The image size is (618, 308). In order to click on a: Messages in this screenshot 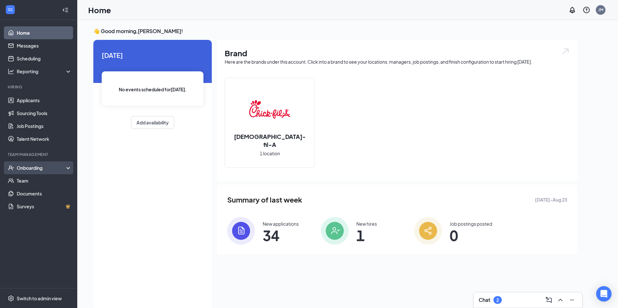, I will do `click(44, 46)`.